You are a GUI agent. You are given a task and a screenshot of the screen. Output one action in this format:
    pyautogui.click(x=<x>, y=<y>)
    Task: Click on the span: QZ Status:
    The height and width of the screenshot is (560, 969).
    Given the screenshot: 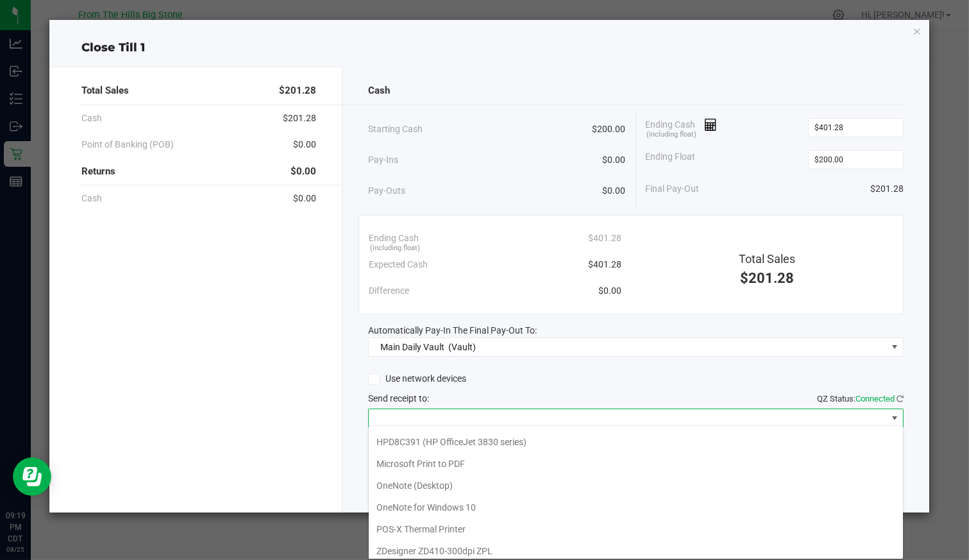 What is the action you would take?
    pyautogui.click(x=860, y=398)
    